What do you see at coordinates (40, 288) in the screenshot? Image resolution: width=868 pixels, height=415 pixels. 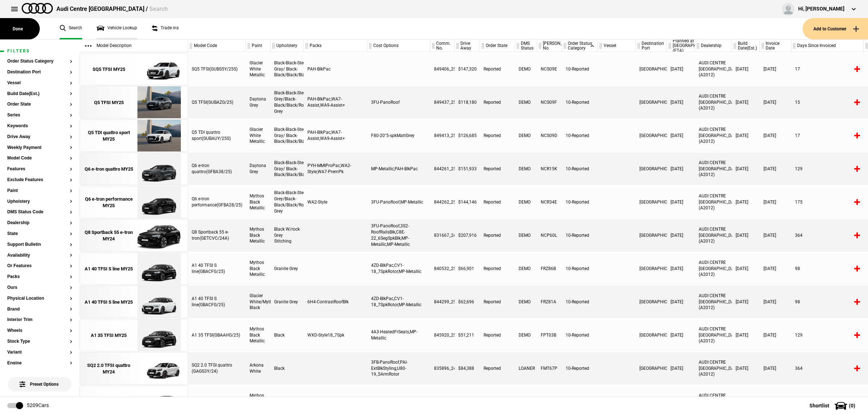 I see `button: Ours` at bounding box center [40, 288].